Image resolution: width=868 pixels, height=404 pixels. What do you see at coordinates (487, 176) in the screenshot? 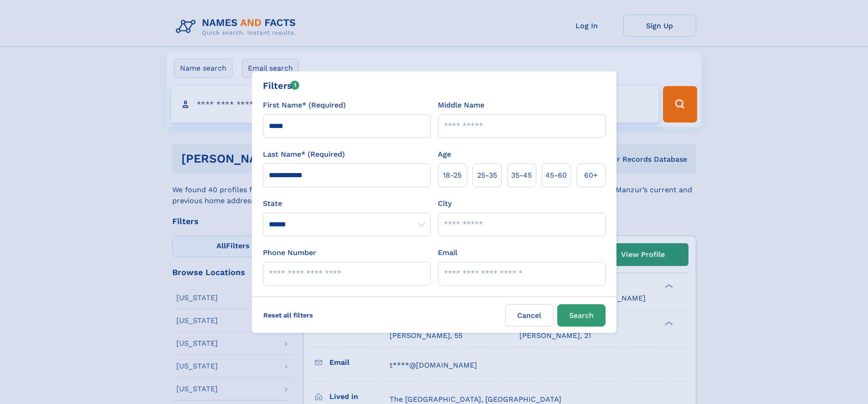
I see `span: 25‑35` at bounding box center [487, 176].